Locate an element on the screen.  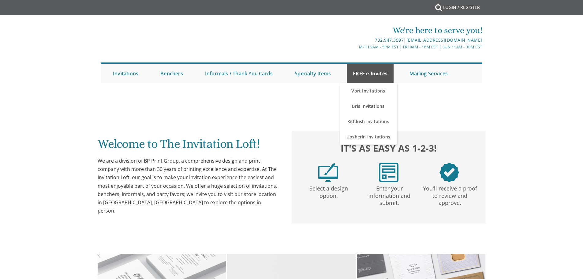
img: step1.png is located at coordinates (328, 172).